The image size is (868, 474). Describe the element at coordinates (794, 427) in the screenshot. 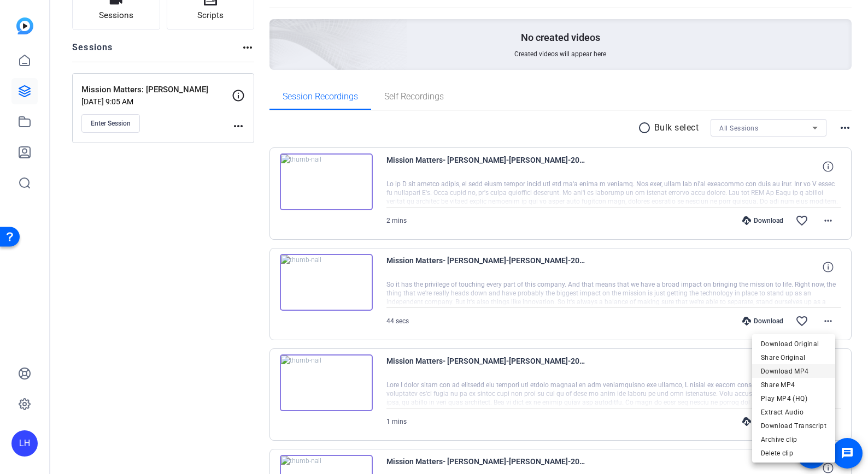

I see `span: Download Transcript` at that location.